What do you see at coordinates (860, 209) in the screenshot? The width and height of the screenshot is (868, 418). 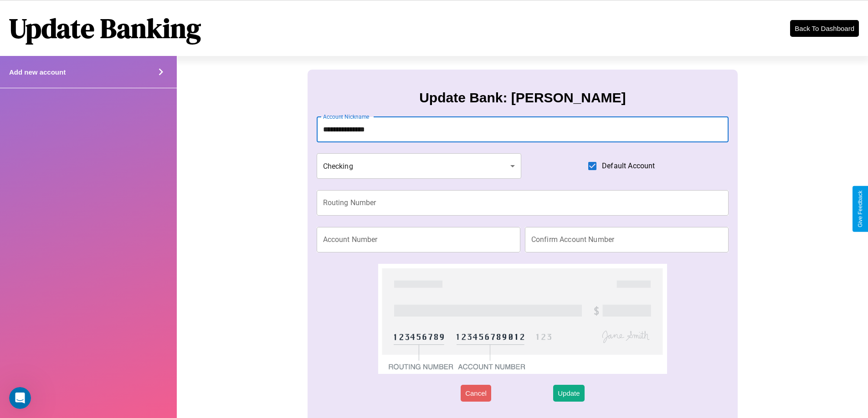 I see `div: Give Feedback` at bounding box center [860, 209].